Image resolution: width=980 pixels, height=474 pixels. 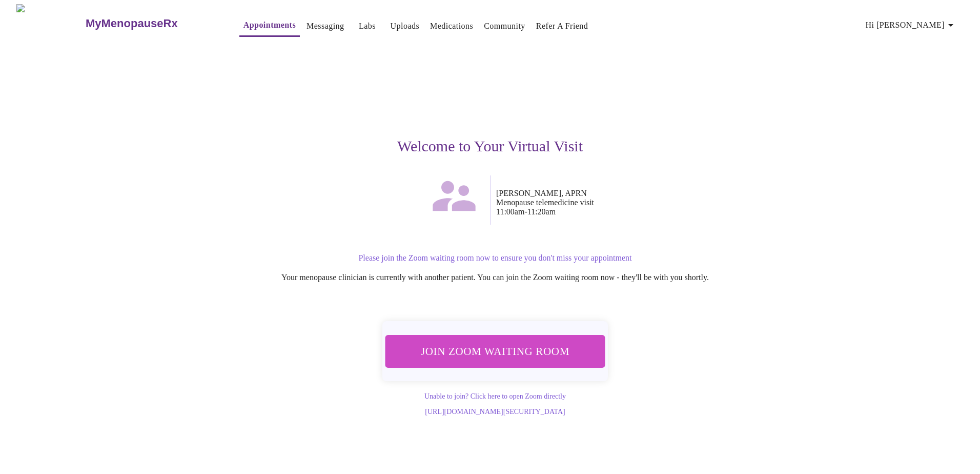 What do you see at coordinates (367, 26) in the screenshot?
I see `a: Labs` at bounding box center [367, 26].